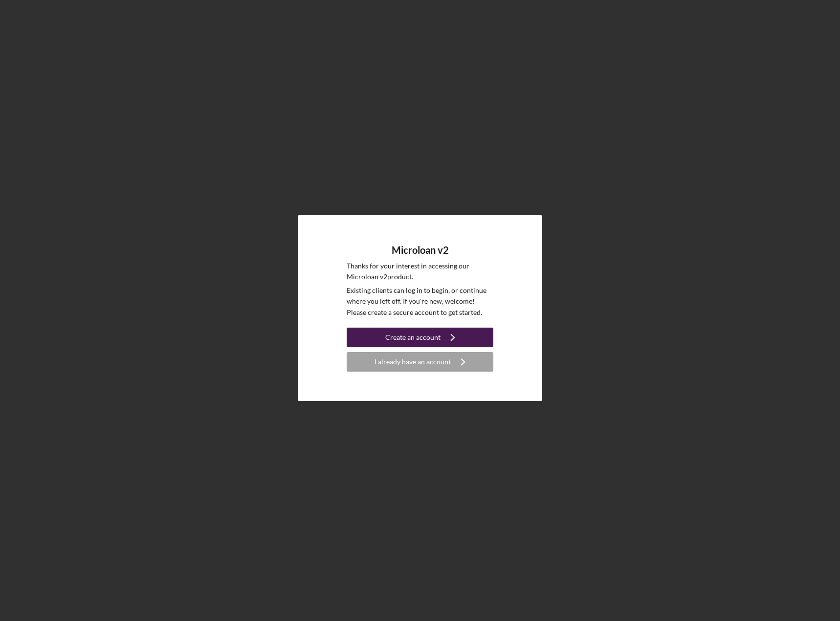 The image size is (840, 621). What do you see at coordinates (420, 362) in the screenshot?
I see `button: I already have an account` at bounding box center [420, 362].